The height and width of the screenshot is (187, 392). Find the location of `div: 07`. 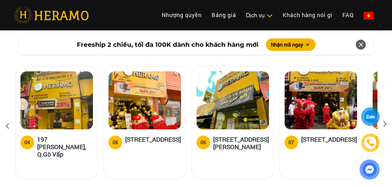

div: 07 is located at coordinates (291, 142).